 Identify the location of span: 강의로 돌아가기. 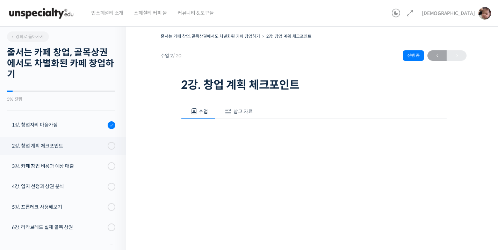
(27, 36).